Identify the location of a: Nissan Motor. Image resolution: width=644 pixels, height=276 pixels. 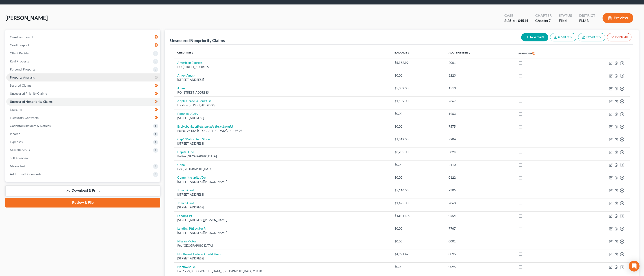
(187, 241).